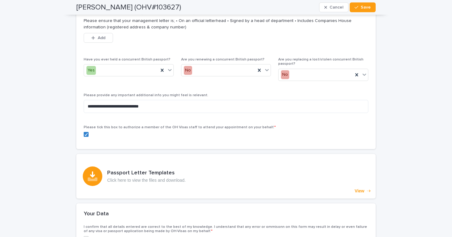 The image size is (452, 237). I want to click on span: Have you ever held a concurrent British passport?, so click(127, 60).